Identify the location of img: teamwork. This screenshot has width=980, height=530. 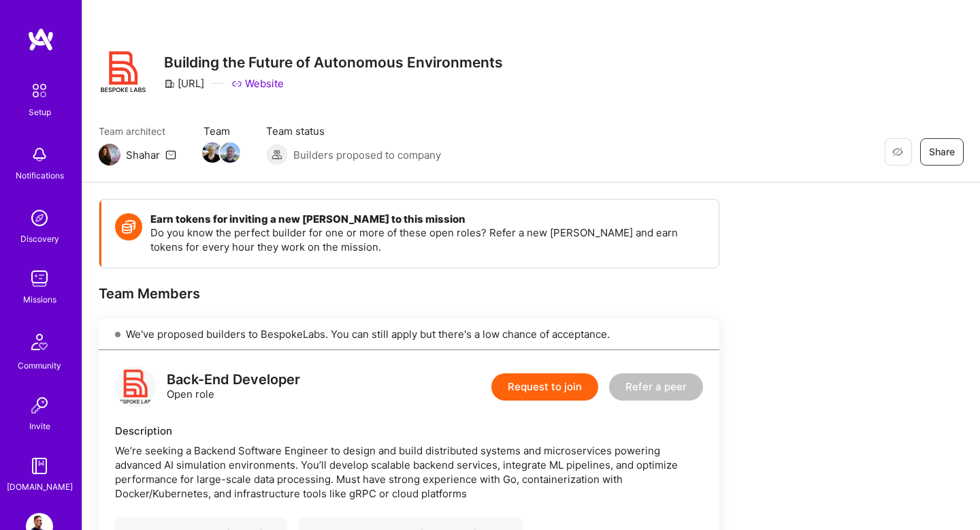
(39, 279).